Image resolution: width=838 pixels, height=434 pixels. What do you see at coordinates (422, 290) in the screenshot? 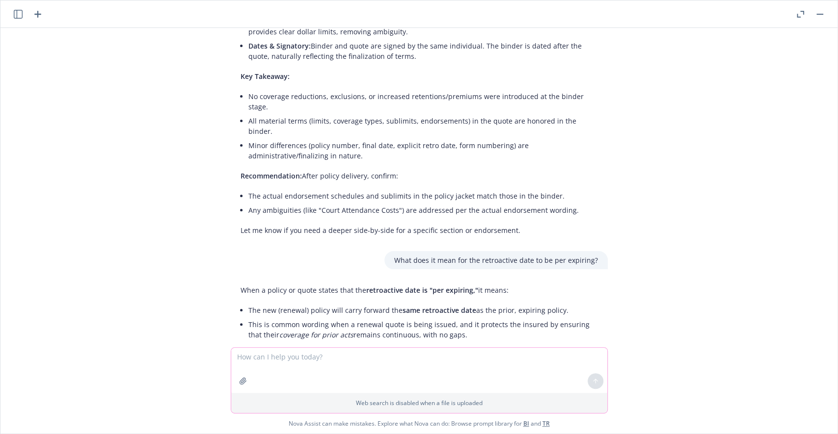
I see `span: retroactive date is "per expiring,"` at bounding box center [422, 290].